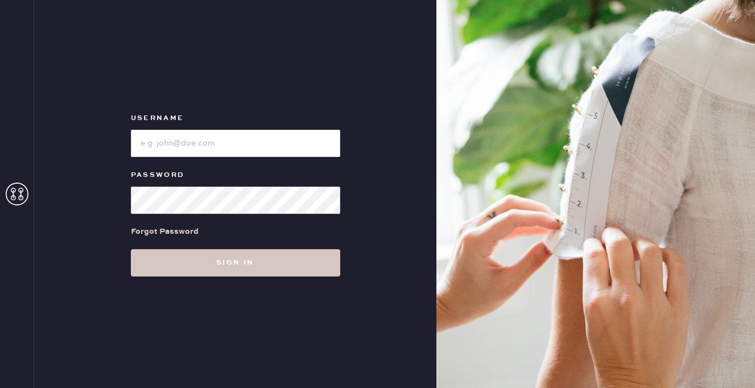 The image size is (755, 388). Describe the element at coordinates (236, 143) in the screenshot. I see `input: e.g. john@doe.com` at that location.